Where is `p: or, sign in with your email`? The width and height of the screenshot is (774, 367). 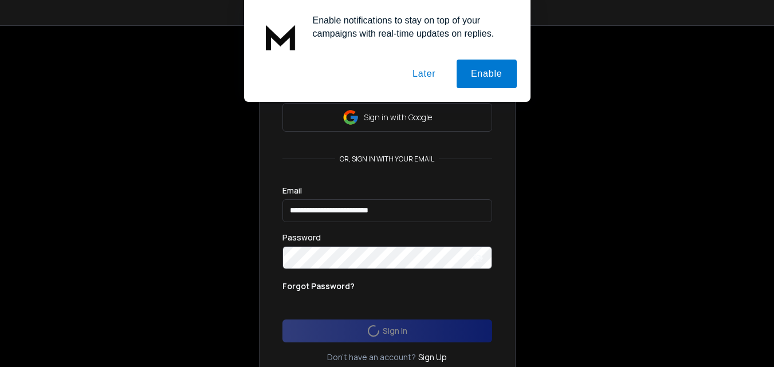 p: or, sign in with your email is located at coordinates (387, 159).